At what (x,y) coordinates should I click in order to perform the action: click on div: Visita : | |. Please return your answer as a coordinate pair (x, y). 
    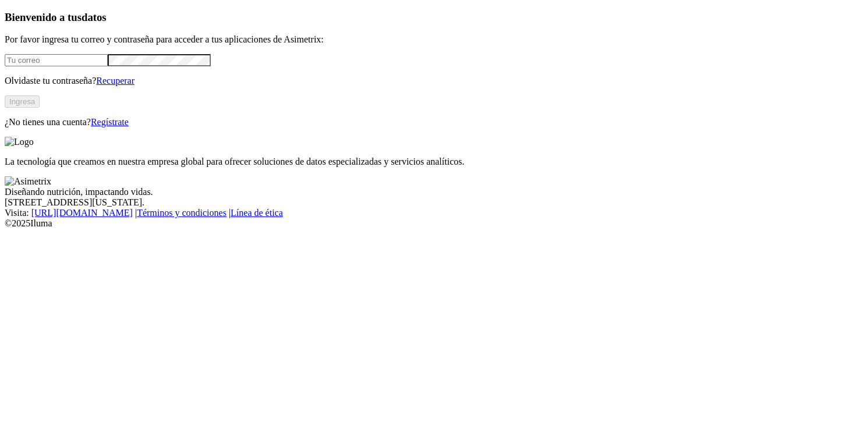
    Looking at the image, I should click on (428, 213).